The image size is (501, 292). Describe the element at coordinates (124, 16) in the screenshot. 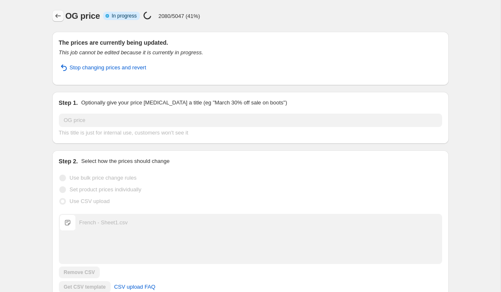

I see `span: In progress` at that location.